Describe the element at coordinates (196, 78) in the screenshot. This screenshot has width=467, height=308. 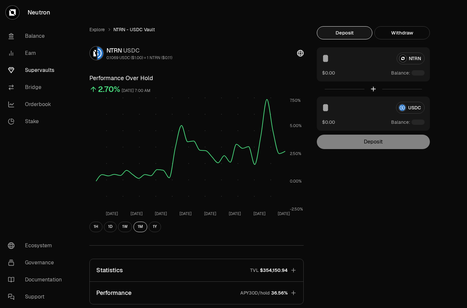
I see `h3: Performance Over Hold` at that location.